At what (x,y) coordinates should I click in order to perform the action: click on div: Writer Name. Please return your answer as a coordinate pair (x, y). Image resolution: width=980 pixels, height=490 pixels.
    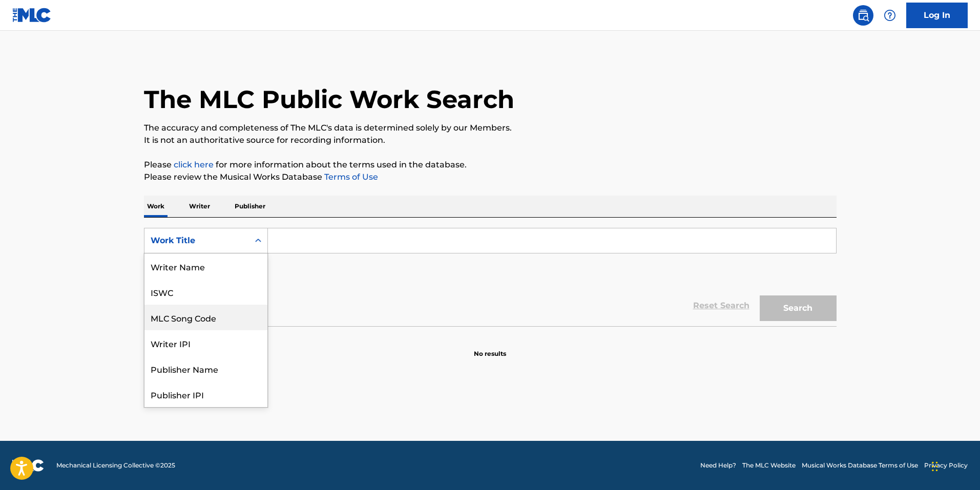
    Looking at the image, I should click on (206, 266).